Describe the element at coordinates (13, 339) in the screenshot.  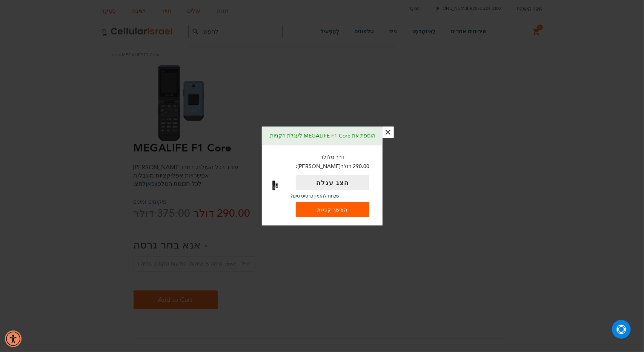
I see `div: תפריט נגישות` at that location.